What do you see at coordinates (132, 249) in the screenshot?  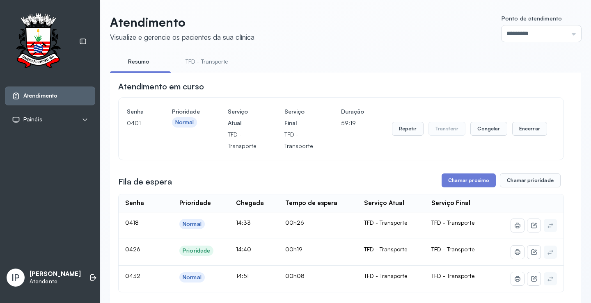 I see `span: 0426` at bounding box center [132, 249].